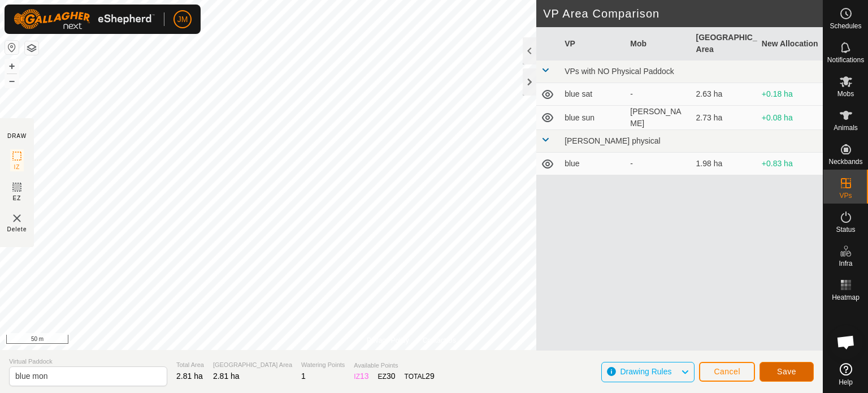  What do you see at coordinates (790, 164) in the screenshot?
I see `td: +0.83 ha` at bounding box center [790, 164].